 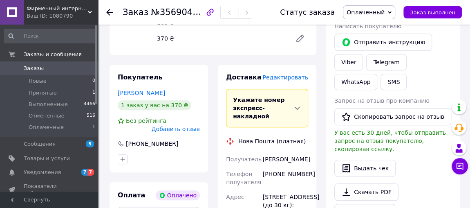 What do you see at coordinates (390, 141) in the screenshot?
I see `span: У вас есть 30 дней, чтобы отправить запрос на отзыв покупателю, скопировав ссылку.` at bounding box center [390, 141].